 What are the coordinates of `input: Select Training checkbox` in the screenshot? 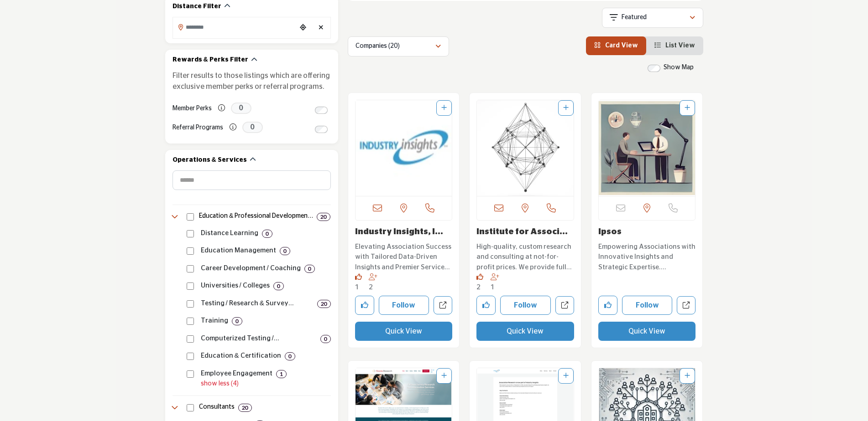 It's located at (190, 322).